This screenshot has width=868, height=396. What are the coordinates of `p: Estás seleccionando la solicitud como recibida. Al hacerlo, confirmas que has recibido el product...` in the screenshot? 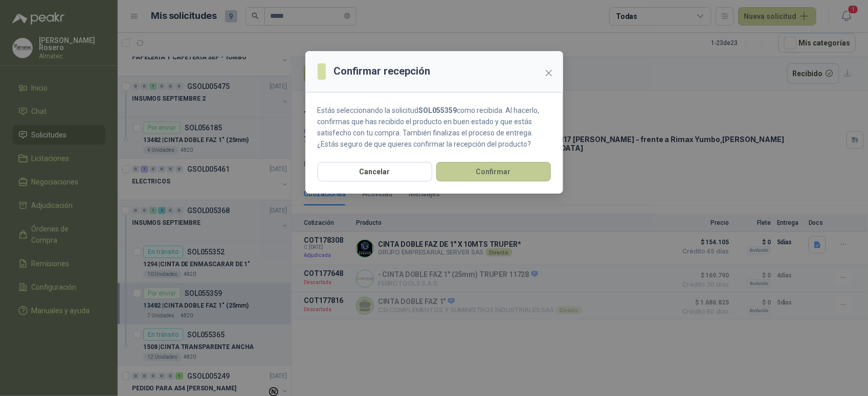 It's located at (434, 127).